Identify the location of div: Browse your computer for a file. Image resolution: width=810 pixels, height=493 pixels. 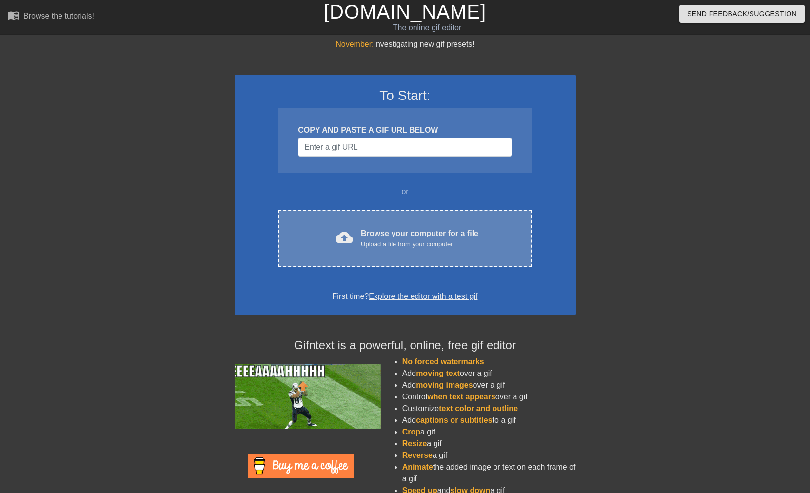
(420, 239).